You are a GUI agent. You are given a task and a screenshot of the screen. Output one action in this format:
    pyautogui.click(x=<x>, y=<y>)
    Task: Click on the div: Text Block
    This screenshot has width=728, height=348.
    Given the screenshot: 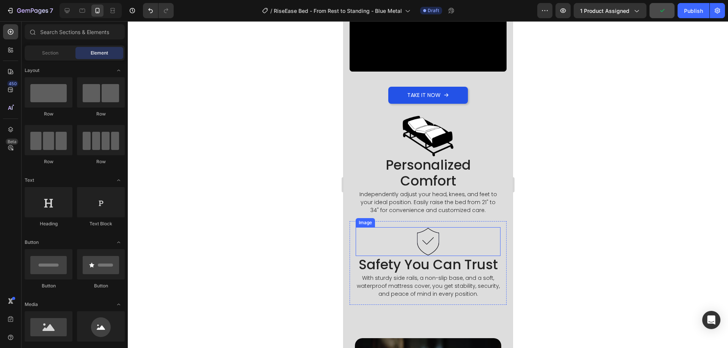 What is the action you would take?
    pyautogui.click(x=101, y=224)
    